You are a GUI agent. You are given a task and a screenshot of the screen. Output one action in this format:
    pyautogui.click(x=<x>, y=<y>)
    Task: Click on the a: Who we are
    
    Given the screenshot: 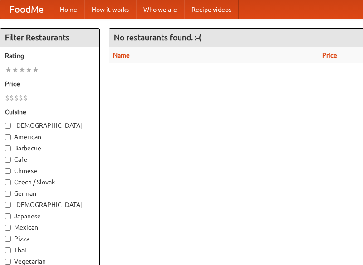 What is the action you would take?
    pyautogui.click(x=160, y=10)
    